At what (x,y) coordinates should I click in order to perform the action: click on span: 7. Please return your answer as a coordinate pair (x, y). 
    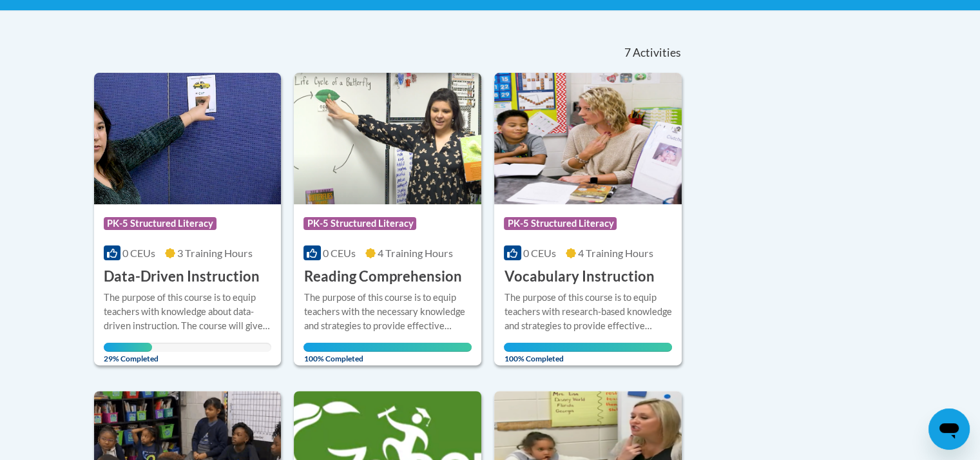
    Looking at the image, I should click on (627, 53).